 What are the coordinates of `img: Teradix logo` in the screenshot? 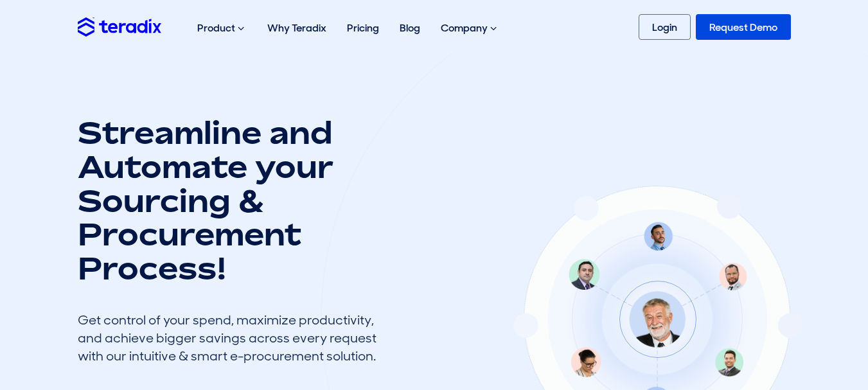 It's located at (120, 26).